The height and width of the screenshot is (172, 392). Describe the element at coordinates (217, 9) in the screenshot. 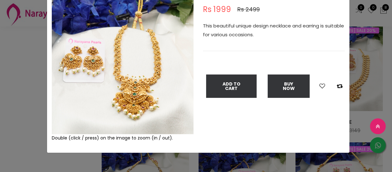

I see `span: Rs 1999` at that location.